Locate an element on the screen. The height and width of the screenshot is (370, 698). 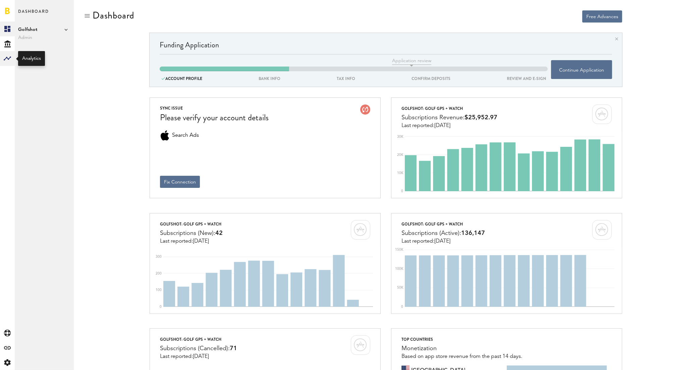
div: Monetization is located at coordinates (462, 348).